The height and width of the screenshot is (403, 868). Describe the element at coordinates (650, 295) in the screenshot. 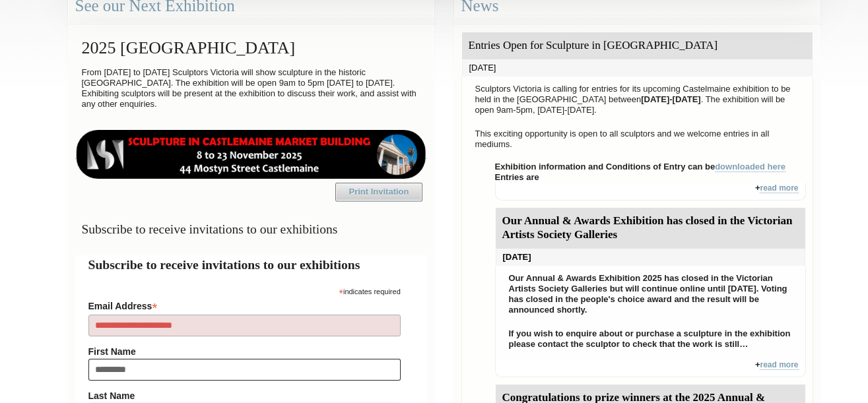

I see `p: Our Annual & Awards Exhibition 2025 has closed in the Victorian Artists Society Galleries but wil...` at that location.